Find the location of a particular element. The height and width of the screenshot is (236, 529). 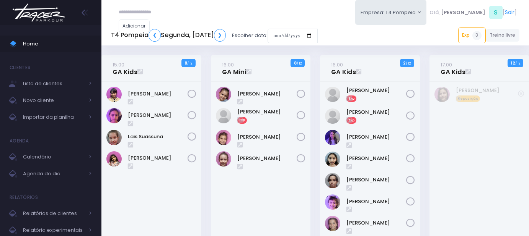

img: Clarice Lopes is located at coordinates (114, 95).